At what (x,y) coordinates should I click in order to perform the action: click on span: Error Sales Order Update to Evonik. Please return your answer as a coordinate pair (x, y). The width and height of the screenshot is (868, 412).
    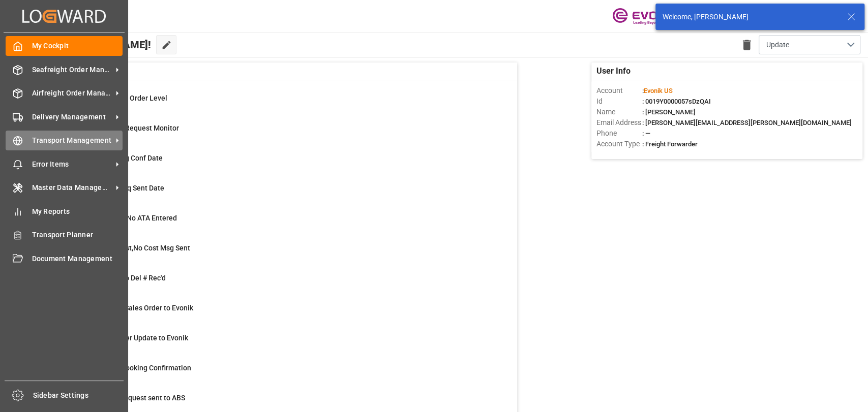
    Looking at the image, I should click on (133, 338).